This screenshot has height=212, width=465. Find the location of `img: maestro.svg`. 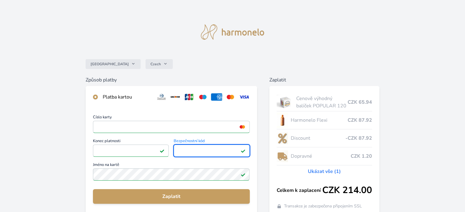

img: maestro.svg is located at coordinates (203, 97).